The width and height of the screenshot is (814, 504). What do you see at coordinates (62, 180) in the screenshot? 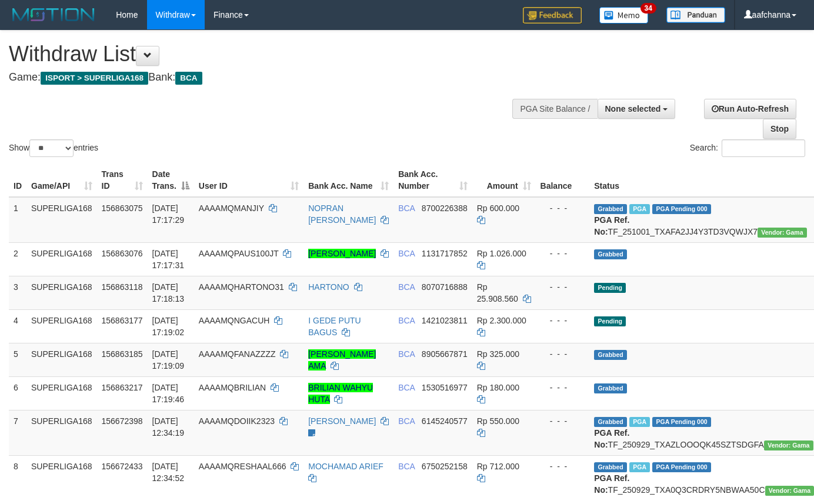
I see `th: Game/API: activate to sort column ascending` at bounding box center [62, 180].